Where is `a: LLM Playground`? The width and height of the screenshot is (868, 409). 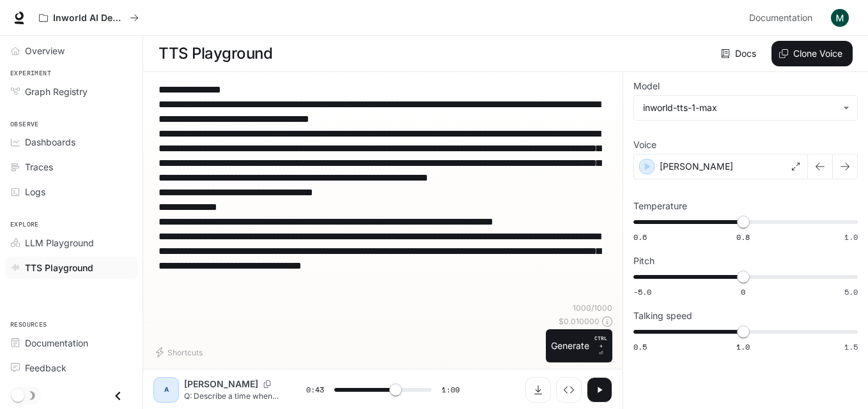 a: LLM Playground is located at coordinates (71, 243).